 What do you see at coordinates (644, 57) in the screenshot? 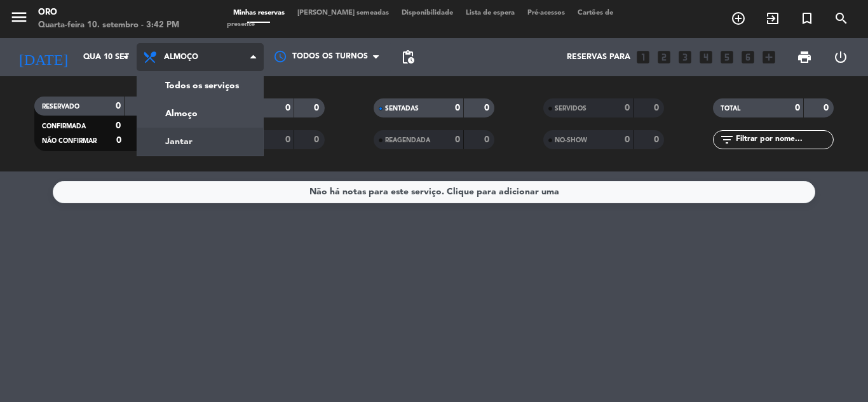
I see `i: looks_one` at bounding box center [644, 57].